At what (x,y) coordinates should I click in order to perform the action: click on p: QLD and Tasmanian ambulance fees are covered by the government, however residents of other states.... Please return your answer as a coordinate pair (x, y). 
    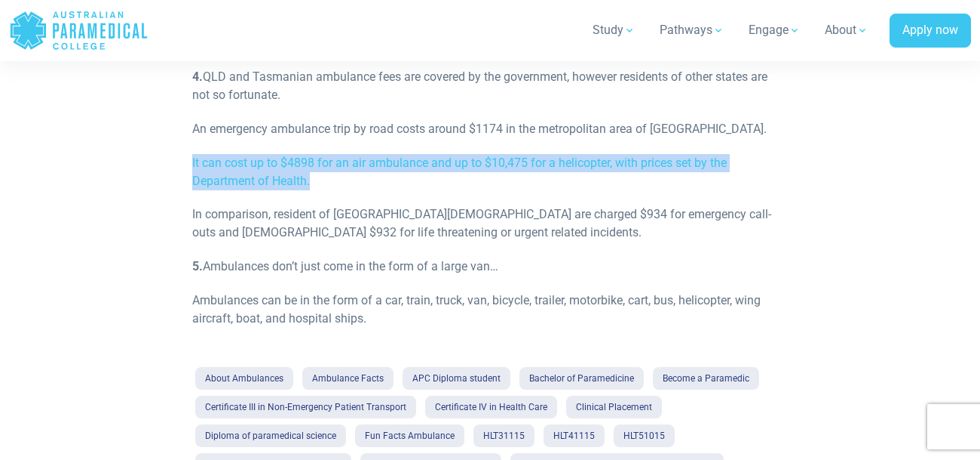
    Looking at the image, I should click on (489, 86).